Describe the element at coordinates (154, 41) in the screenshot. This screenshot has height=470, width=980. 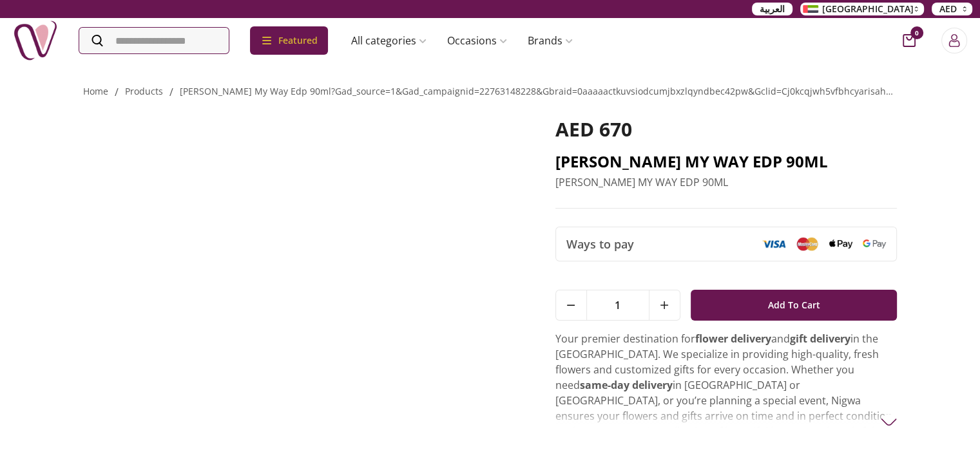
I see `input: Search` at that location.